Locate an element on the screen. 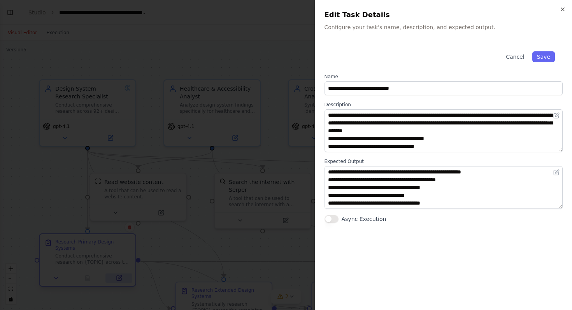  label: Name is located at coordinates (444, 77).